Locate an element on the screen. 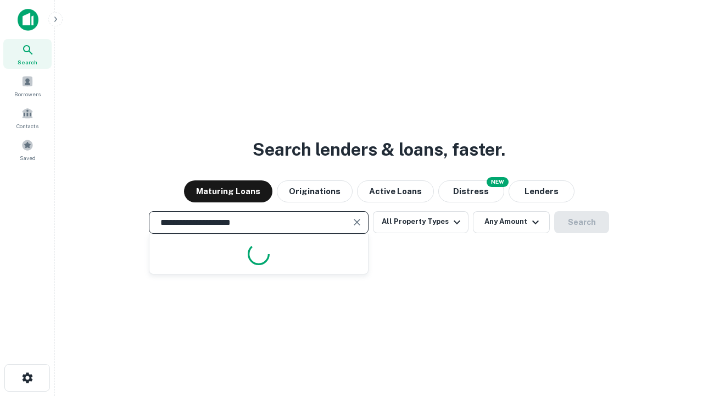  img: capitalize-icon.png is located at coordinates (28, 20).